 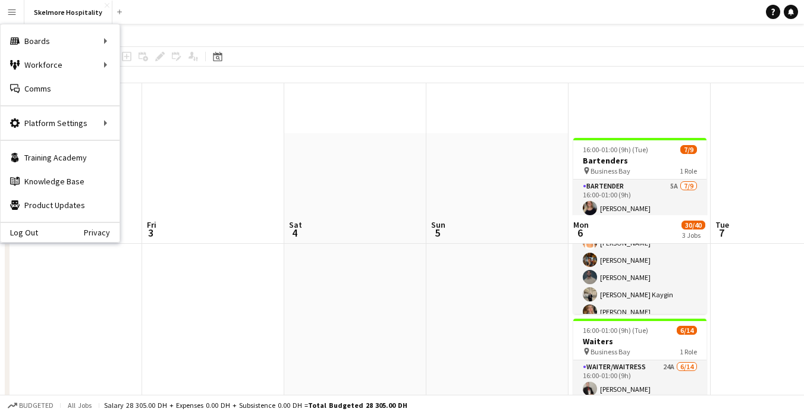 I want to click on a: Privacy, so click(x=102, y=232).